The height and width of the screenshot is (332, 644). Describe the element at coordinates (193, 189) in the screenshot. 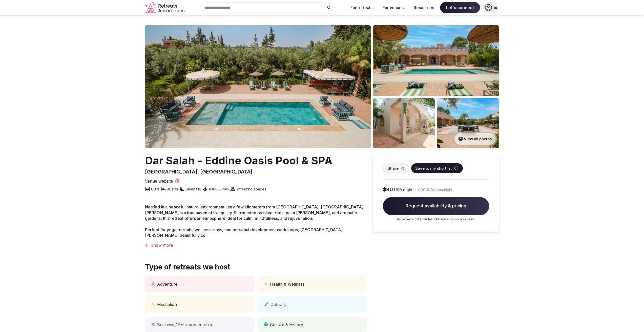

I see `span: Sleeps 16` at that location.